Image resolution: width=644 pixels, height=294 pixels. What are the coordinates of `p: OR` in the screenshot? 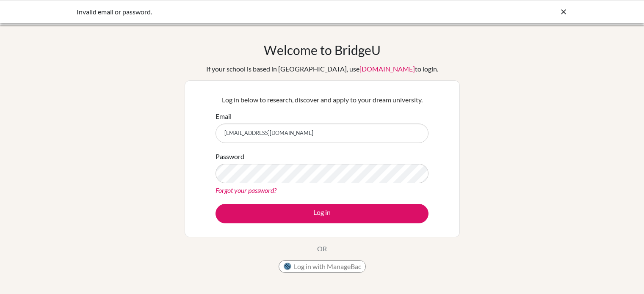 It's located at (321, 249).